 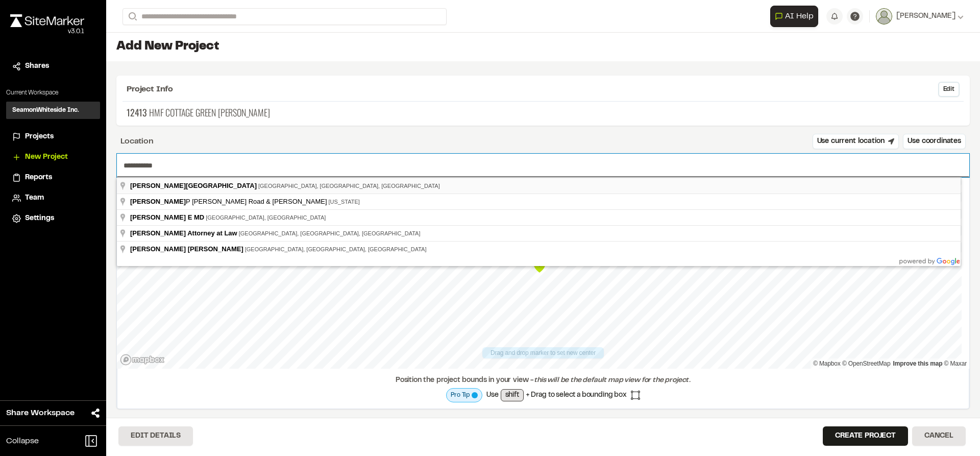 I want to click on div: Position the project bounds in your view -, so click(x=543, y=381).